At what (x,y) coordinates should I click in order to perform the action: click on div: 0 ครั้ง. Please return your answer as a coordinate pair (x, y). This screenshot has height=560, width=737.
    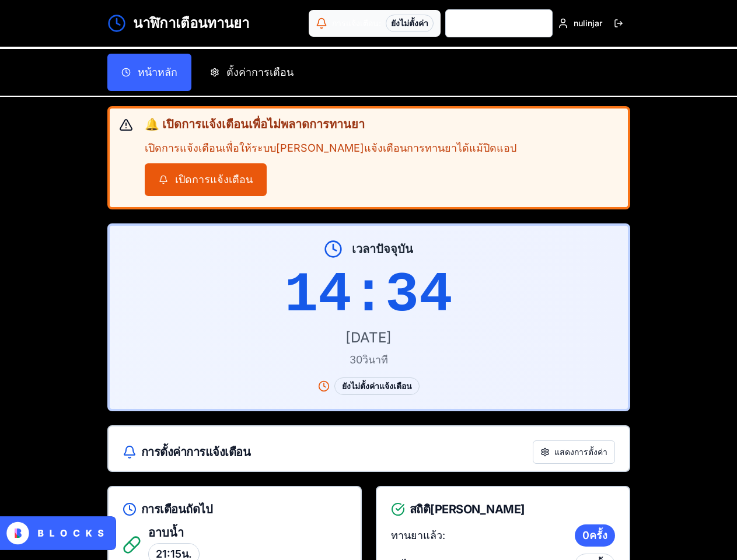
    Looking at the image, I should click on (594, 535).